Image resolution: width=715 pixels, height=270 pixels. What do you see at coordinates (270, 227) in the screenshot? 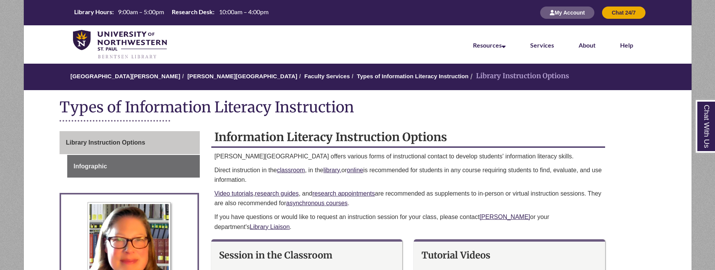
I see `a: Library Liaison` at bounding box center [270, 227].